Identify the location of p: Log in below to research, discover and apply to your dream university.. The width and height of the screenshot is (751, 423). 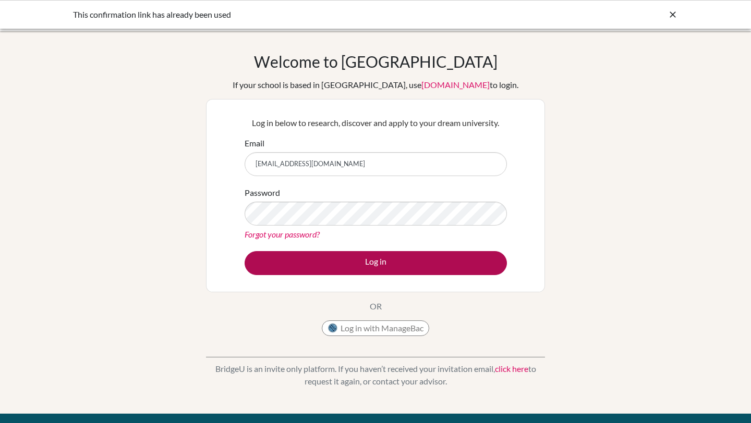
(375, 123).